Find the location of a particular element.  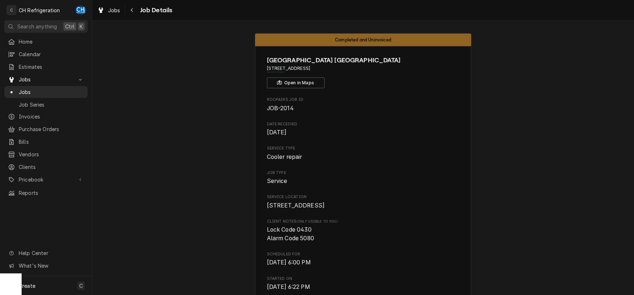

button: Open in Maps is located at coordinates (296, 83).